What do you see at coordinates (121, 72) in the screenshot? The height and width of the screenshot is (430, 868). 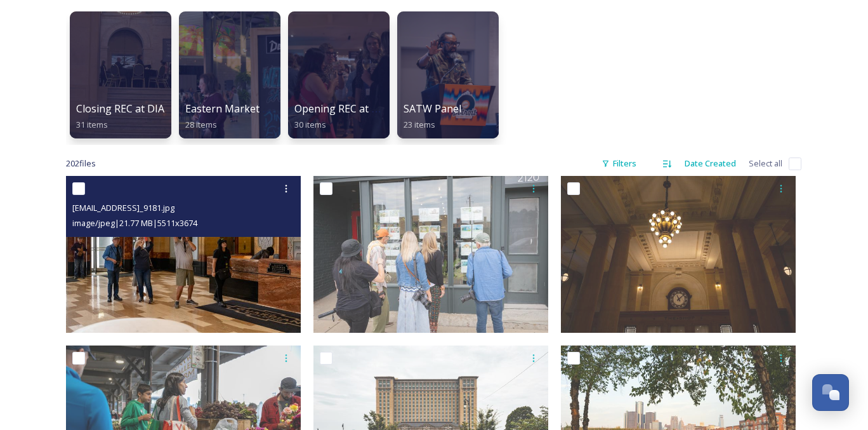 I see `a: Closing REC at DIA31 items` at bounding box center [121, 72].